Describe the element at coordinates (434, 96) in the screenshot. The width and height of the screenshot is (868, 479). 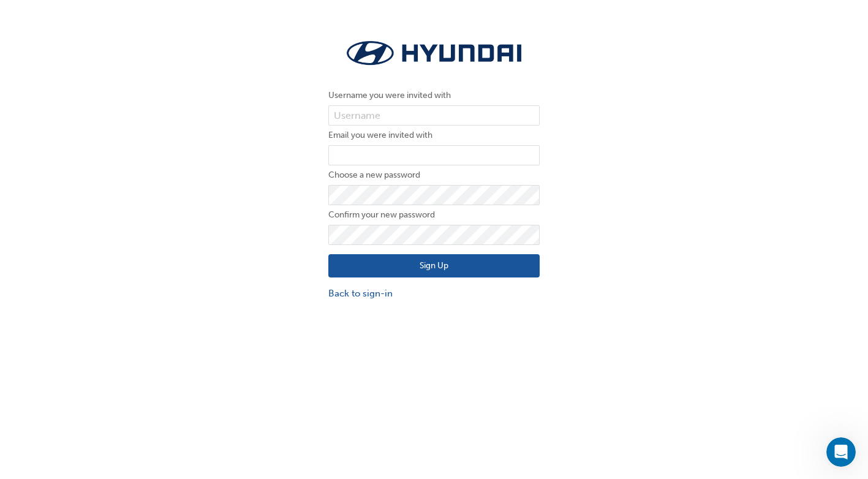
I see `label: Username you were invited with` at that location.